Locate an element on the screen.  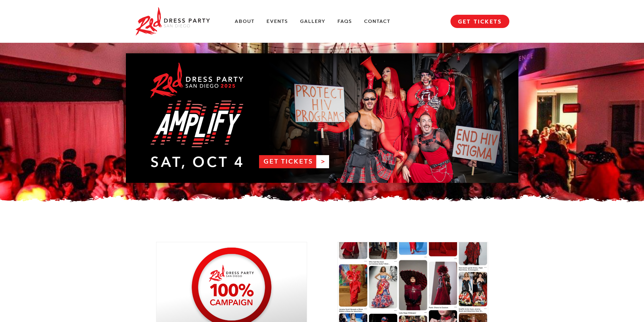
a: Gallery is located at coordinates (313, 21).